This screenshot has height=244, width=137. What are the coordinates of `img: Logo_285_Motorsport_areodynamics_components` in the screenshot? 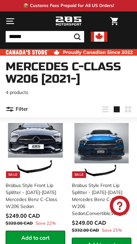 It's located at (69, 21).